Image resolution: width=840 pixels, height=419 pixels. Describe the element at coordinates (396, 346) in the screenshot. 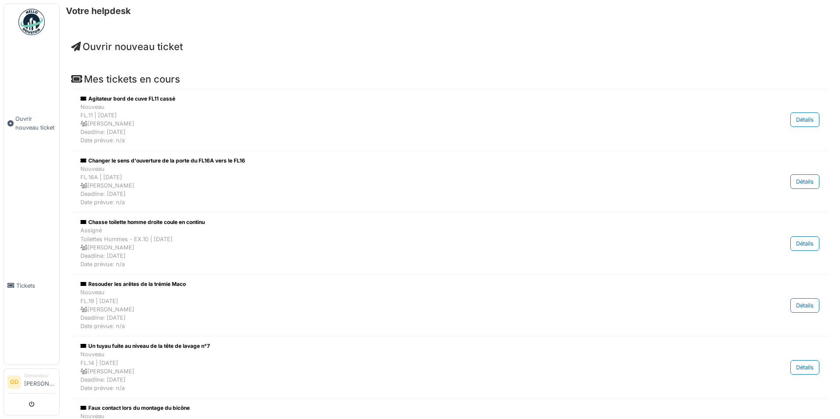

I see `div: Un tuyau fuite au niveau de la tête de lavage n°7` at that location.